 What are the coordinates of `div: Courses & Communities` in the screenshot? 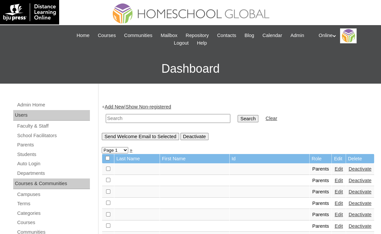 It's located at (52, 184).